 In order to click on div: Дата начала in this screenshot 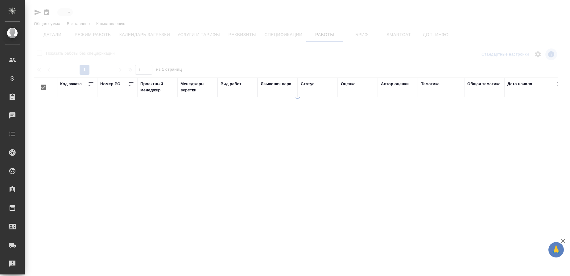, I will do `click(520, 84)`.